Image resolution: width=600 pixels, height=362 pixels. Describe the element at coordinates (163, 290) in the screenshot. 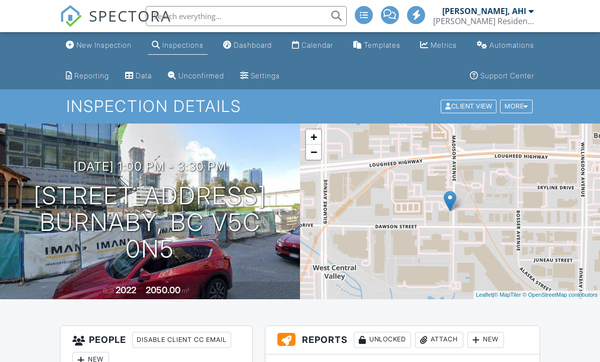

I see `div: 2050.00` at that location.